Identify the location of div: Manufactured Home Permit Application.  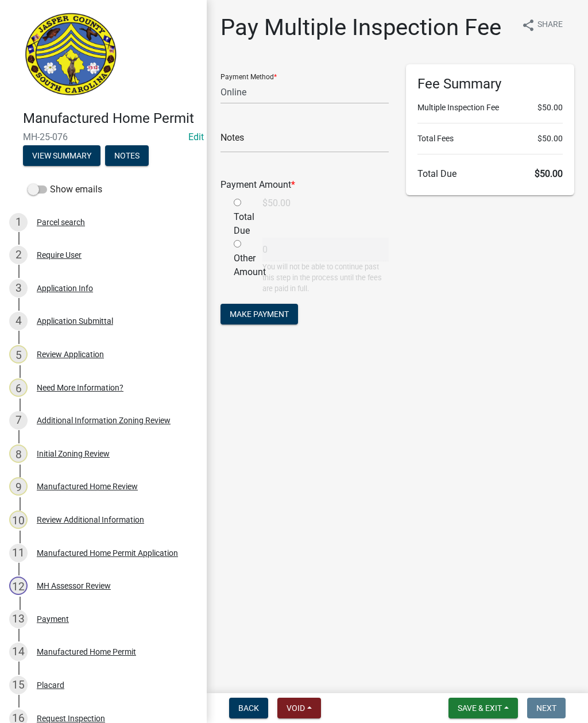
(107, 553).